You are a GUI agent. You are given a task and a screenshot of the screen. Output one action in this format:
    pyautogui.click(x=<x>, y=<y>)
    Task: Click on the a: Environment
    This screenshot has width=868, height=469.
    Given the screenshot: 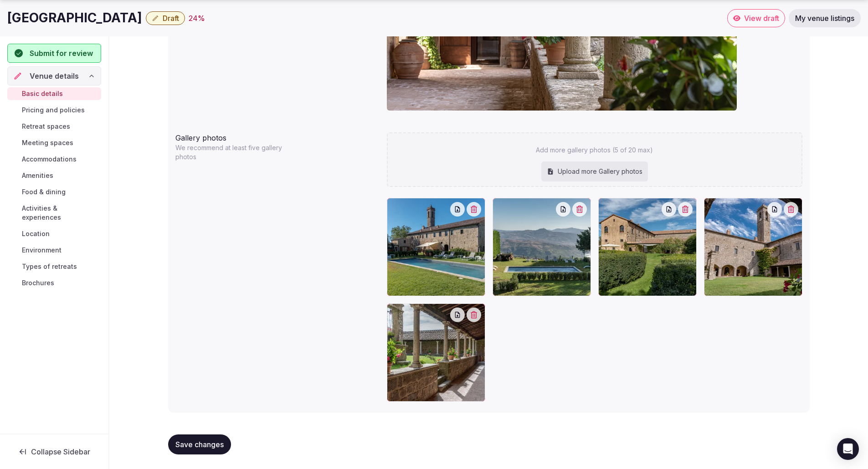 What is the action you would take?
    pyautogui.click(x=55, y=250)
    